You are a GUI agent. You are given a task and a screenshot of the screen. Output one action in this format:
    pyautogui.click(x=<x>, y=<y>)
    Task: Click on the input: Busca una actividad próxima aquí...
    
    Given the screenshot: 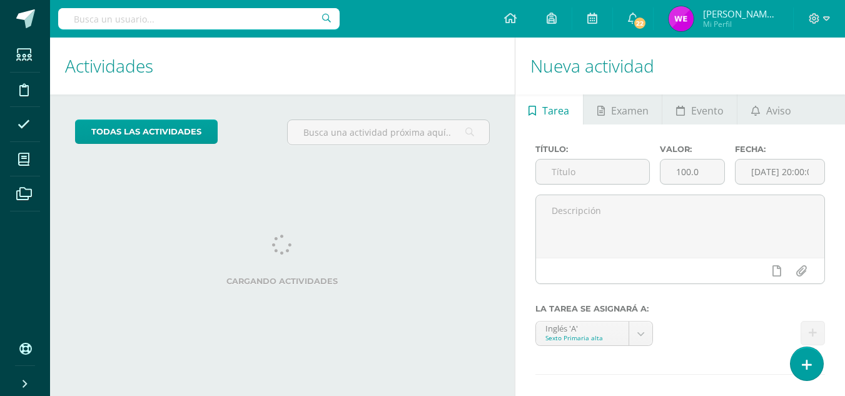 What is the action you would take?
    pyautogui.click(x=388, y=132)
    